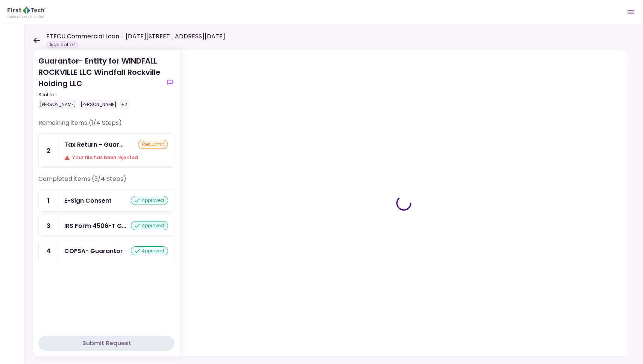 The height and width of the screenshot is (364, 643). I want to click on div: COFSA- Guarantor, so click(93, 251).